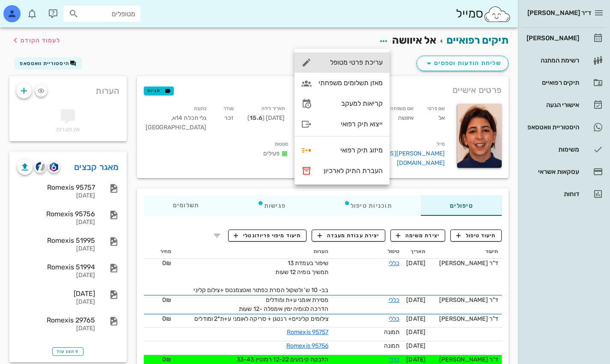 Image resolution: width=610 pixels, height=364 pixels. Describe the element at coordinates (267, 235) in the screenshot. I see `span: תיעוד מיפוי פריודונטלי` at that location.